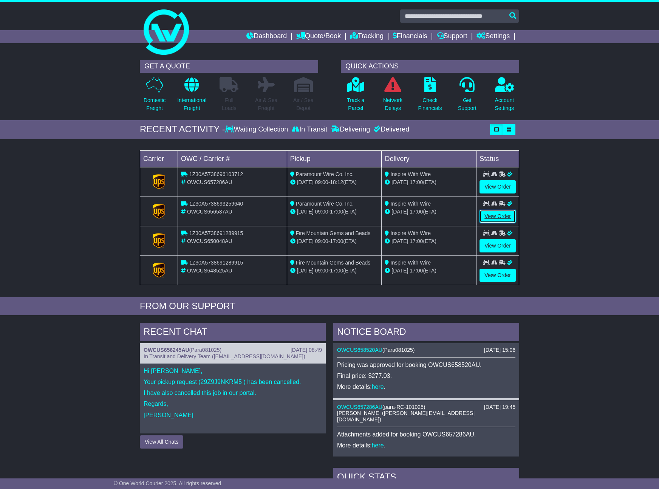 Image resolution: width=659 pixels, height=489 pixels. I want to click on button: View All Chats, so click(161, 442).